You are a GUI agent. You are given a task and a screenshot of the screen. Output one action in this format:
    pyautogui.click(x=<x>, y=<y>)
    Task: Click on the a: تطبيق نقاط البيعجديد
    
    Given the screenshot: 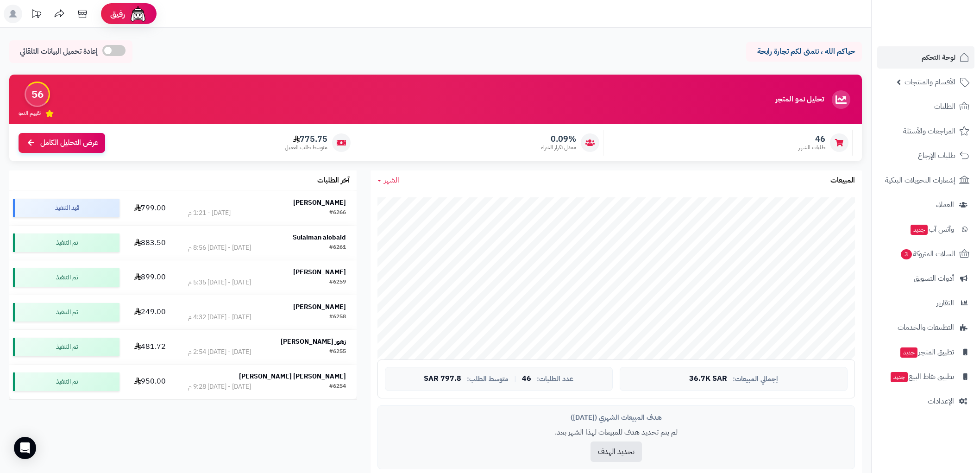 What is the action you would take?
    pyautogui.click(x=926, y=377)
    